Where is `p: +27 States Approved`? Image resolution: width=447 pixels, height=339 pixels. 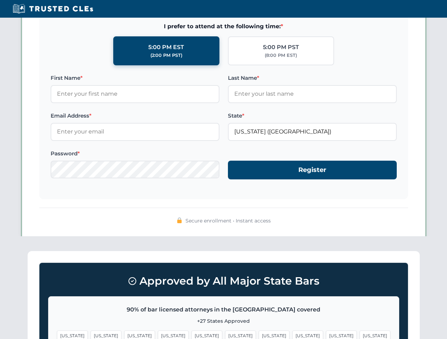 p: +27 States Approved is located at coordinates (223, 321).